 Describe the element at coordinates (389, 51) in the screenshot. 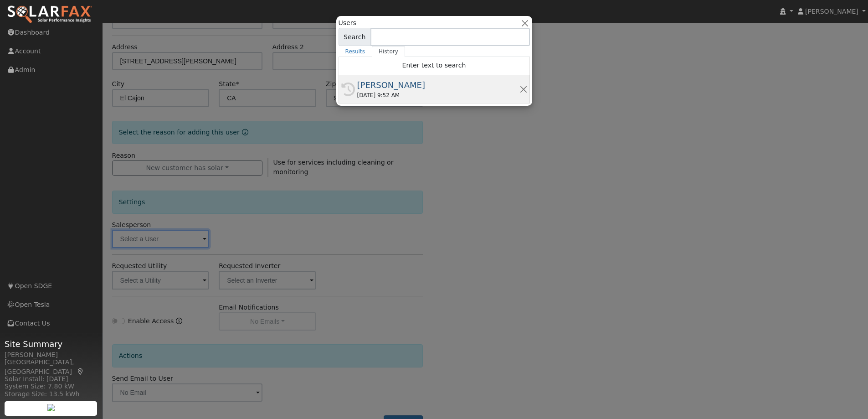

I see `a: History` at that location.